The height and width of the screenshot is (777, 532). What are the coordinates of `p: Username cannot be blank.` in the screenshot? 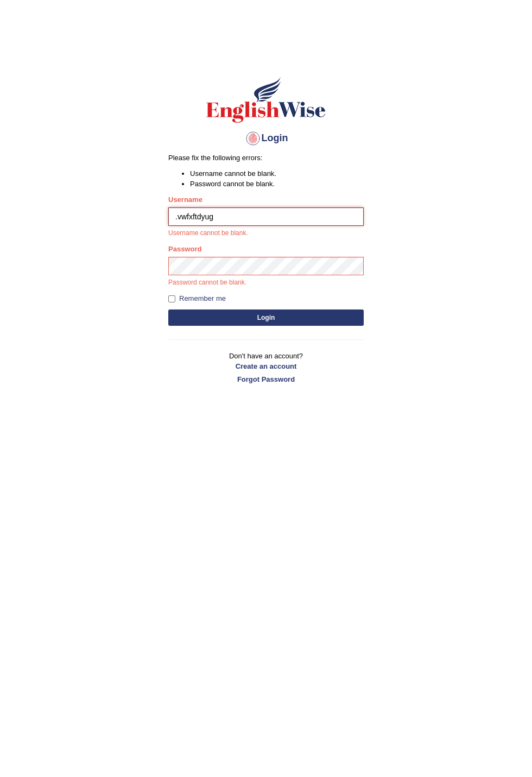 It's located at (266, 233).